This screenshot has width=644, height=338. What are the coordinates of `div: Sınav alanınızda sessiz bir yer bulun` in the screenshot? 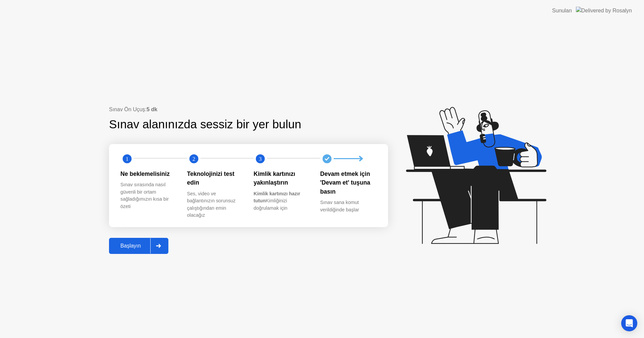 It's located at (227, 124).